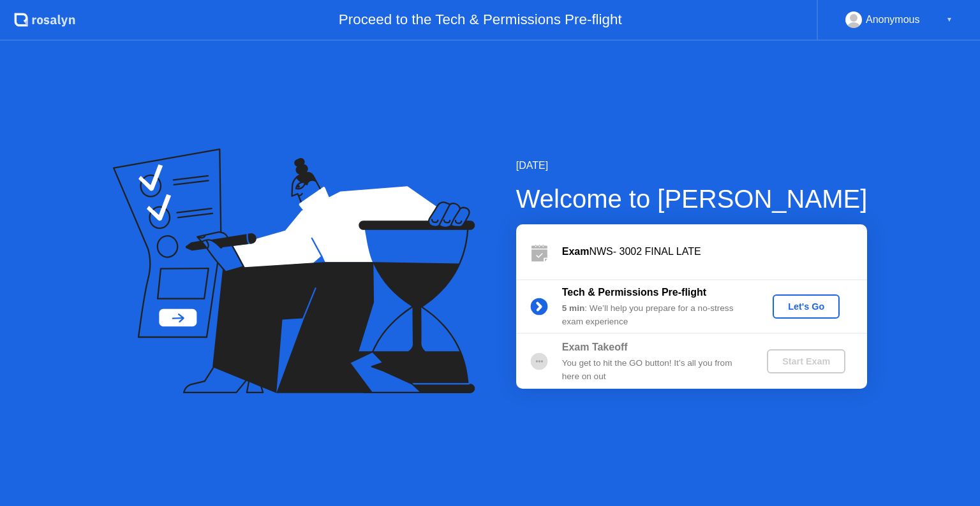  What do you see at coordinates (595, 347) in the screenshot?
I see `b: Exam Takeoff` at bounding box center [595, 347].